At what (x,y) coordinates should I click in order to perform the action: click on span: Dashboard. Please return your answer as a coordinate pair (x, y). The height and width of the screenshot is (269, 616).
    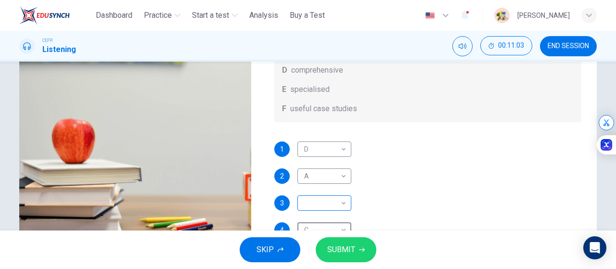
    Looking at the image, I should click on (114, 15).